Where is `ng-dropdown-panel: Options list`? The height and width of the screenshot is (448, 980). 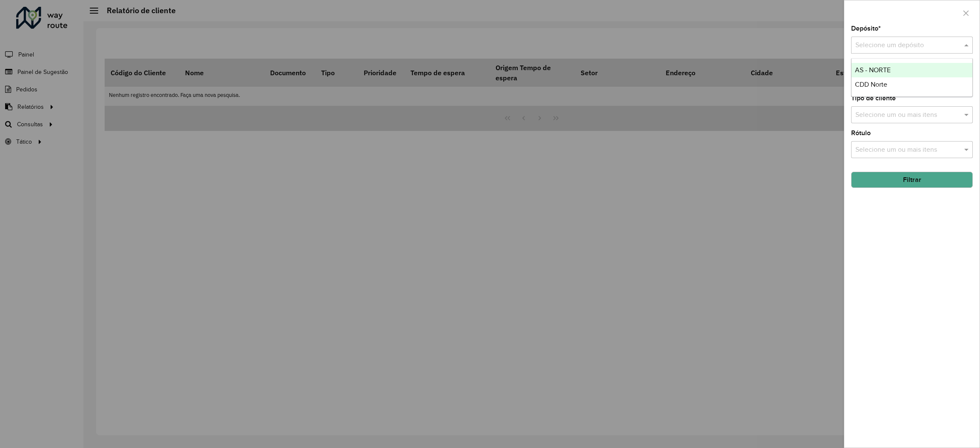 ng-dropdown-panel: Options list is located at coordinates (911, 77).